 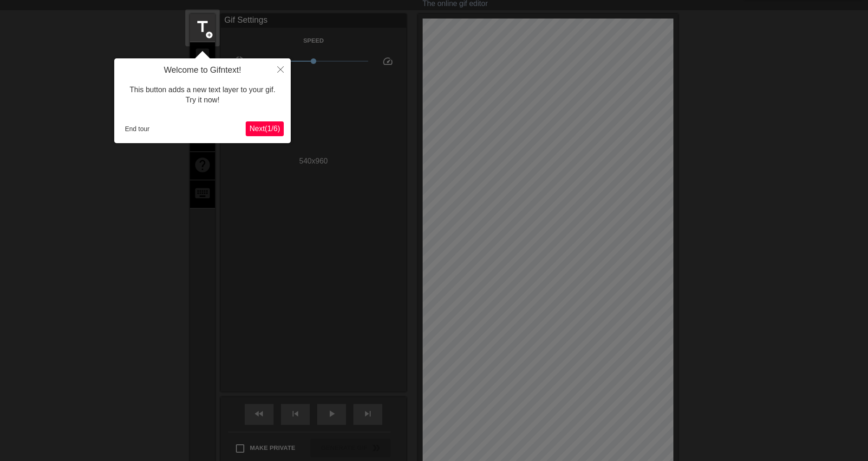 I want to click on h4: Welcome to Gifntext!, so click(x=202, y=71).